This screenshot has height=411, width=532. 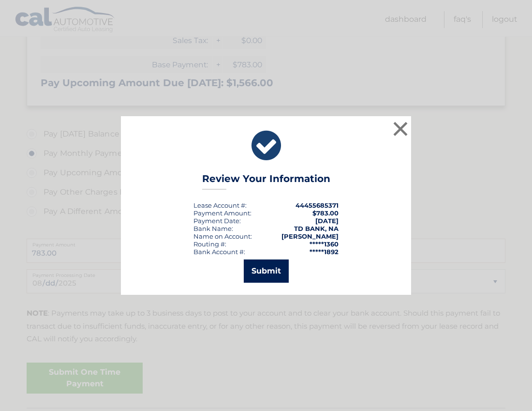 What do you see at coordinates (210, 244) in the screenshot?
I see `div: Routing #:` at bounding box center [210, 244].